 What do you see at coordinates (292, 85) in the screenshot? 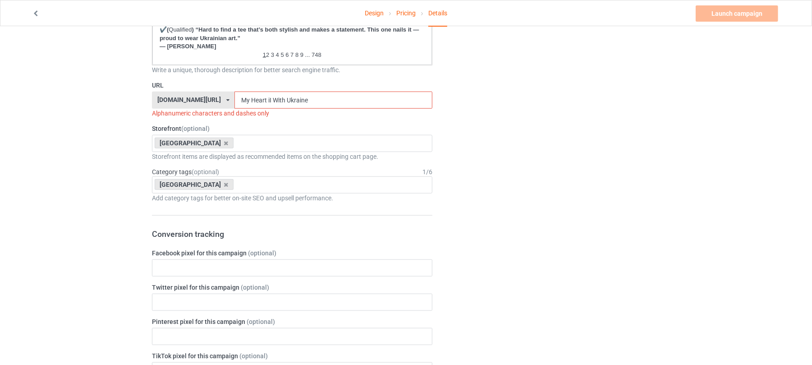
I see `label: URL` at bounding box center [292, 85].